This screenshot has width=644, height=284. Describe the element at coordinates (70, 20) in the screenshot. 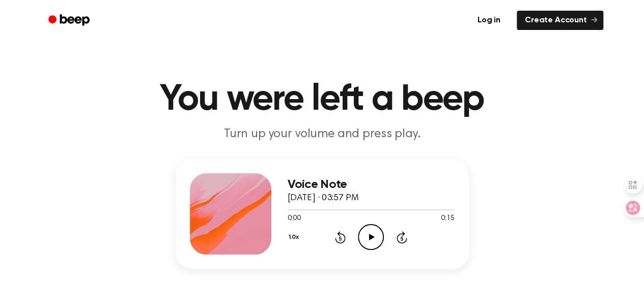

I see `a: Beep` at that location.